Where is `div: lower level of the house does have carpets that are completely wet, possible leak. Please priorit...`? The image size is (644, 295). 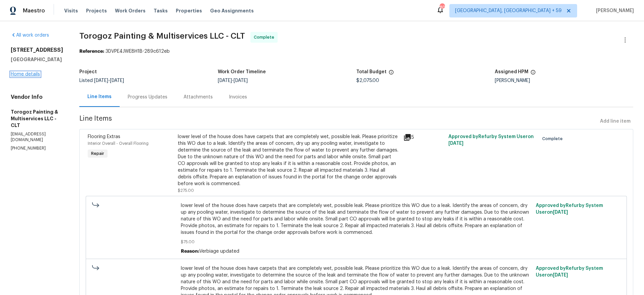 div: lower level of the house does have carpets that are completely wet, possible leak. Please priorit... is located at coordinates (289, 160).